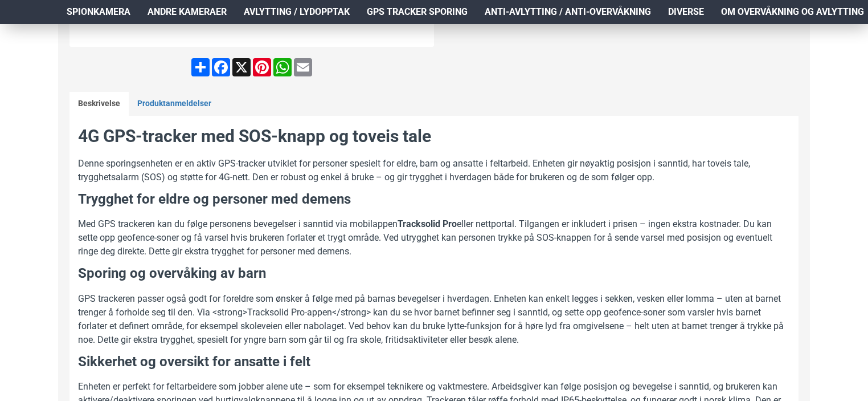 The width and height of the screenshot is (868, 401). What do you see at coordinates (262, 67) in the screenshot?
I see `a: Pinterest` at bounding box center [262, 67].